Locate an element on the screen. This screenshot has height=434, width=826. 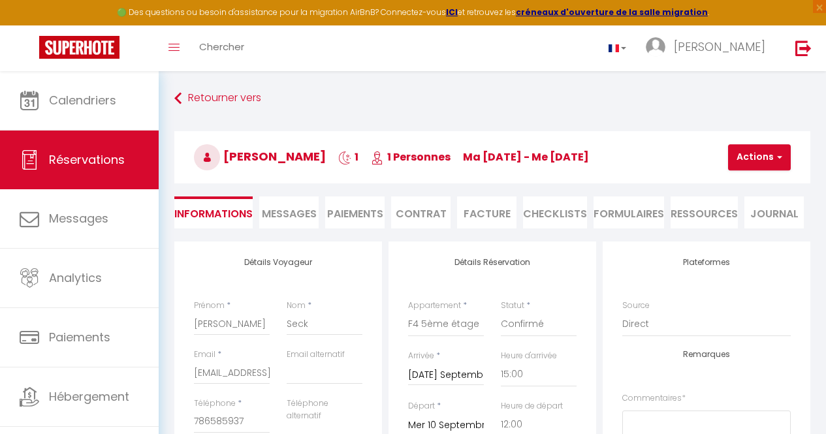
span: Paiements is located at coordinates (80, 337).